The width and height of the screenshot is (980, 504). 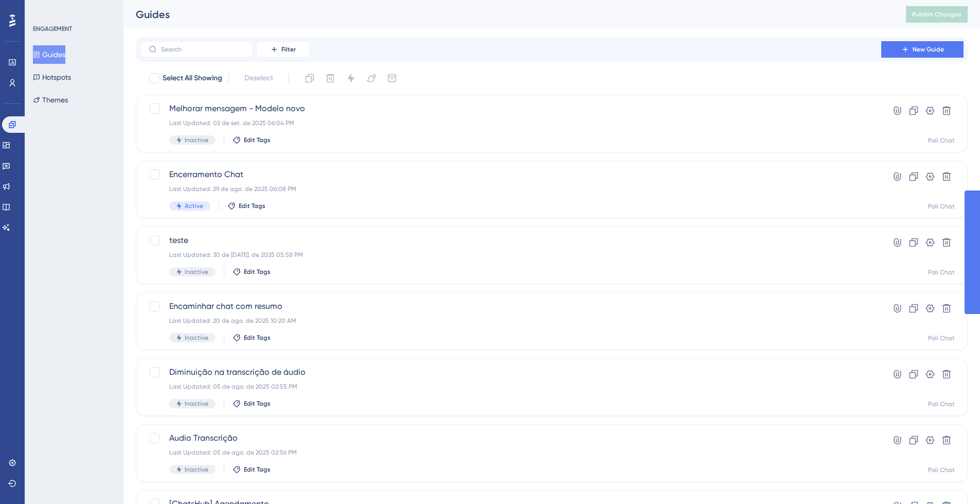 What do you see at coordinates (510, 109) in the screenshot?
I see `span: Melhorar mensagem - Modelo novo` at bounding box center [510, 109].